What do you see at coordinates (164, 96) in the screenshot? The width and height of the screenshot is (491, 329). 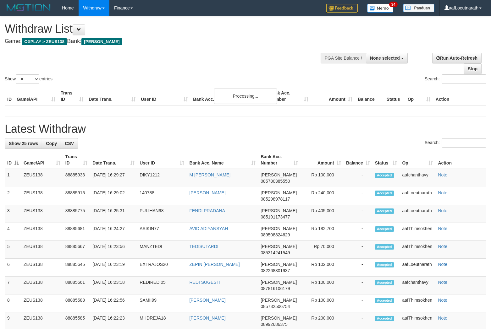 I see `th: User ID` at bounding box center [164, 96].